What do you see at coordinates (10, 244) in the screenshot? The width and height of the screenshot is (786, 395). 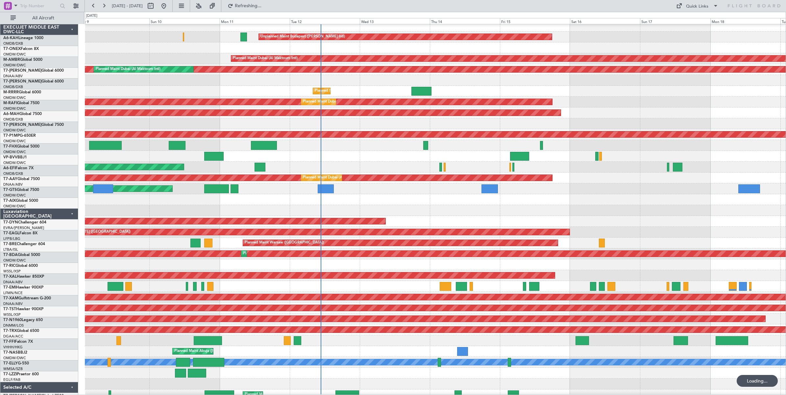 I see `span: T7-BRE` at bounding box center [10, 244].